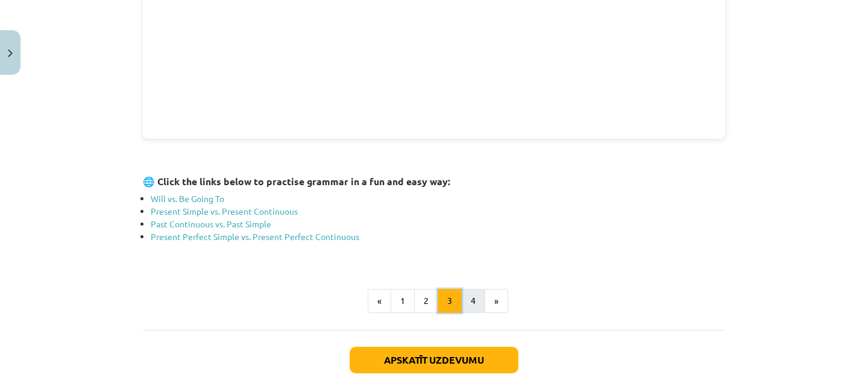 The height and width of the screenshot is (392, 868). I want to click on a: Present Perfect Simple vs. Present Perfect Continuous, so click(255, 236).